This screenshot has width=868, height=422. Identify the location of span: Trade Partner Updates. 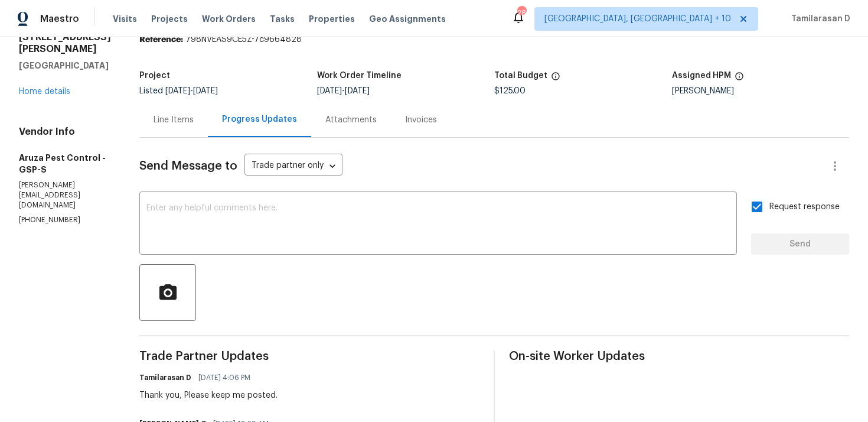
(310, 356).